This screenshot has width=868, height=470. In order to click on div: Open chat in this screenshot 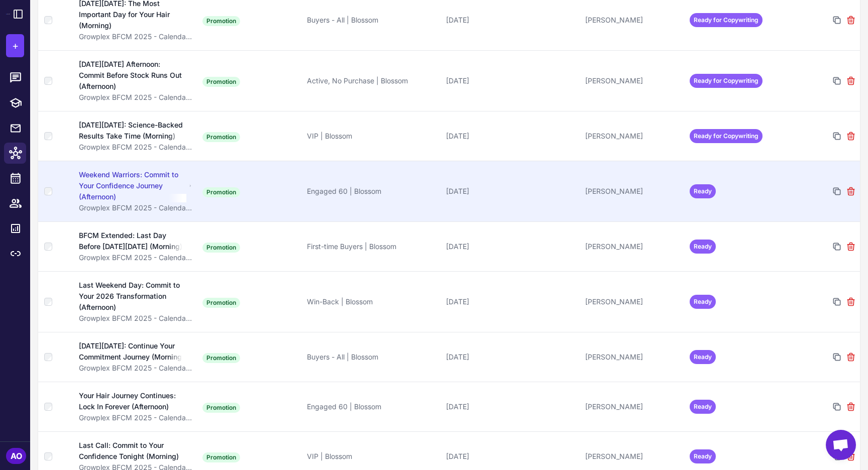, I will do `click(841, 445)`.